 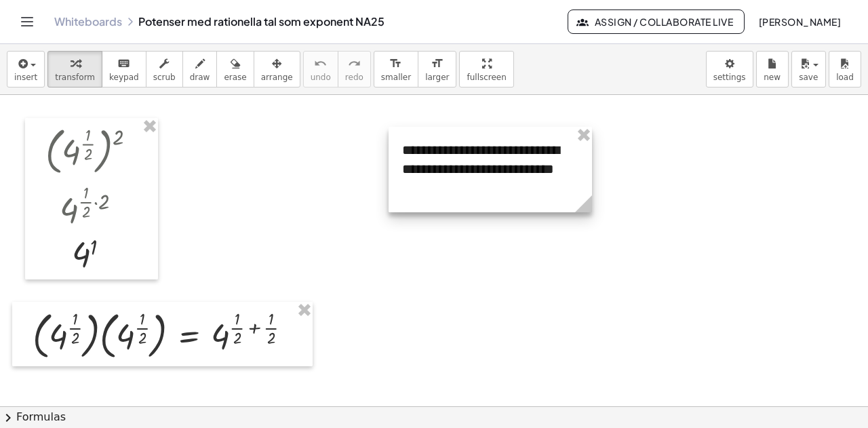 What do you see at coordinates (772, 77) in the screenshot?
I see `span: new` at bounding box center [772, 77].